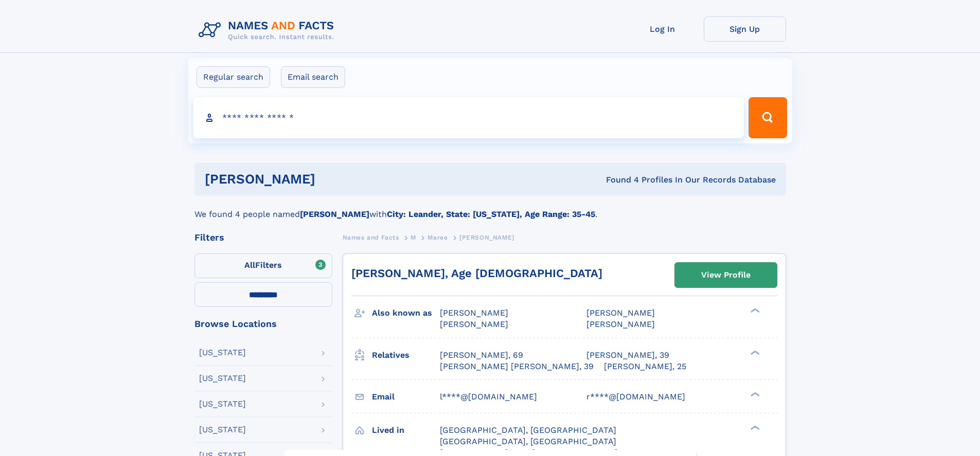 The height and width of the screenshot is (456, 980). Describe the element at coordinates (405, 430) in the screenshot. I see `h3: Lived in` at that location.